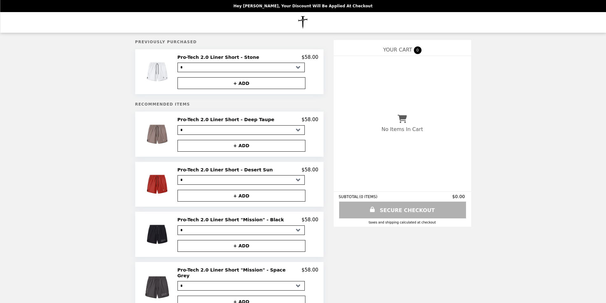  Describe the element at coordinates (229, 42) in the screenshot. I see `h5: Previously Purchased` at that location.